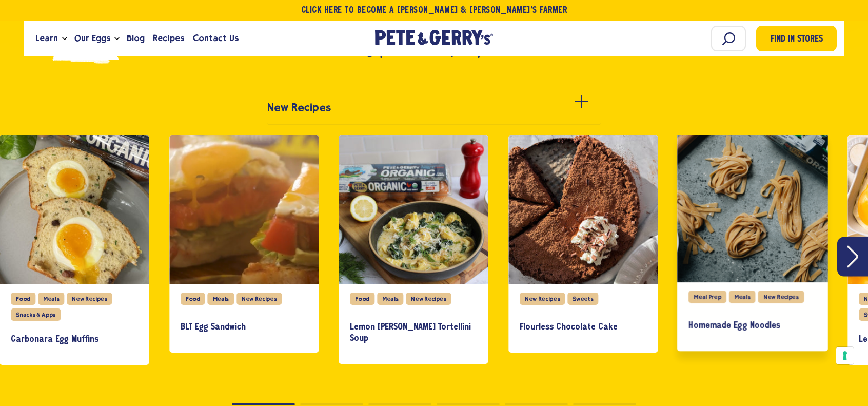 The width and height of the screenshot is (868, 406). What do you see at coordinates (243, 327) in the screenshot?
I see `a: BLT Egg Sandwich` at bounding box center [243, 327].